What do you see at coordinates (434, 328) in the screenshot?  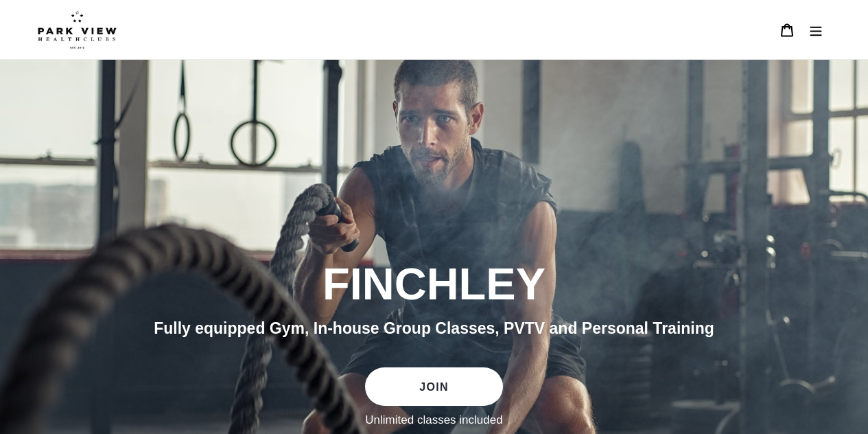 I see `span: Fully equipped Gym, In-house Group Classes, PVTV and Personal Training` at bounding box center [434, 328].